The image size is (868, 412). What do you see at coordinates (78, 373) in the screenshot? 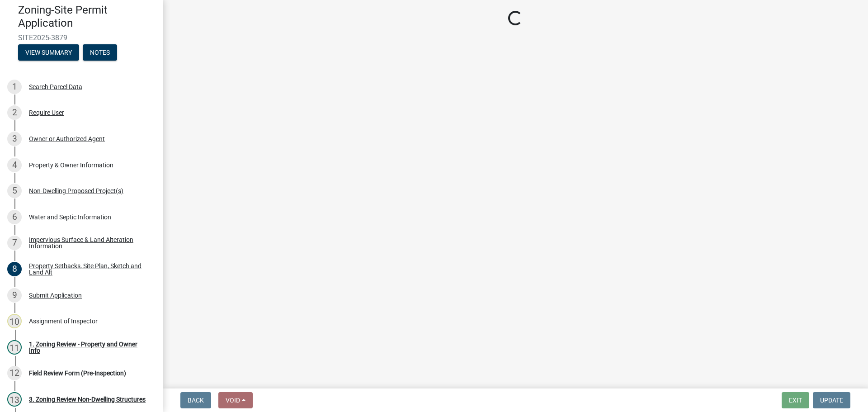
I see `div: Field Review Form (Pre-Inspection)` at bounding box center [78, 373].